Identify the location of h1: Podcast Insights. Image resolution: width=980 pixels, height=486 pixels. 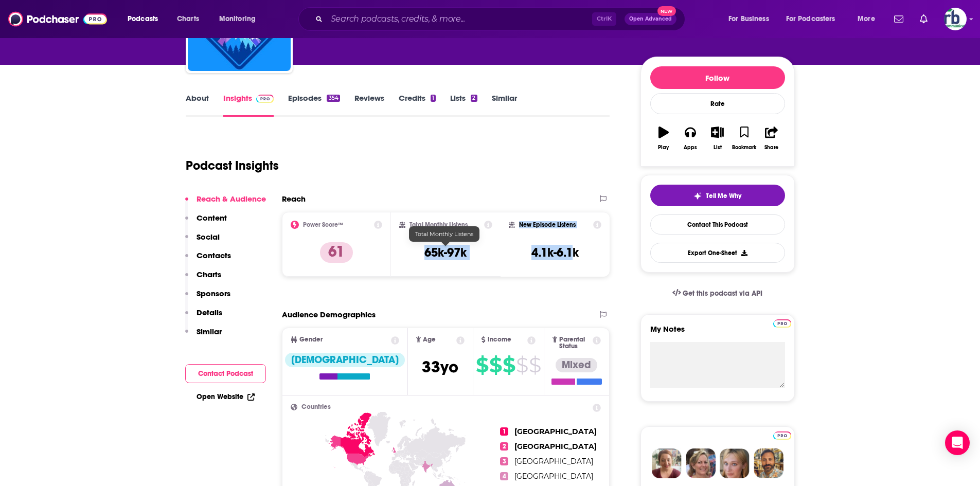
(232, 166).